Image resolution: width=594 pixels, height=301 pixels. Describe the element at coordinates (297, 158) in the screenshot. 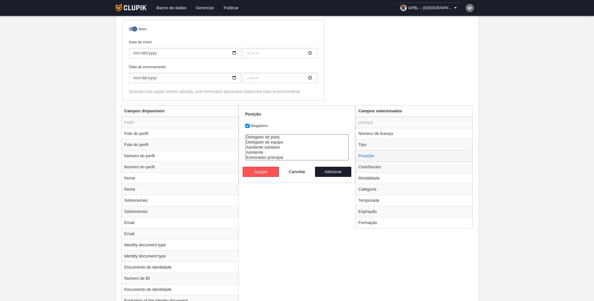

I see `option: Entrenador principal` at that location.